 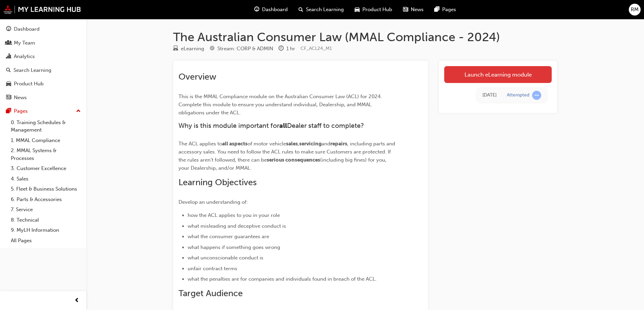 I want to click on span: what unconscionable conduct is, so click(x=225, y=258).